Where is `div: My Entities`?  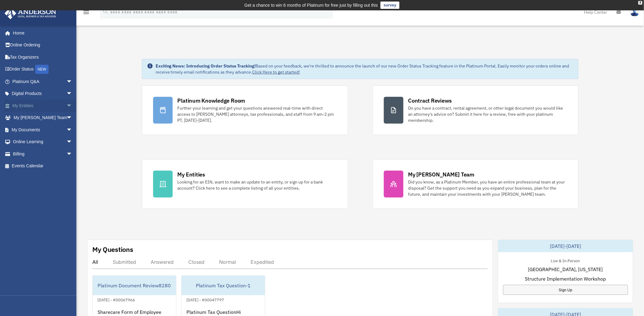 div: My Entities is located at coordinates (191, 174).